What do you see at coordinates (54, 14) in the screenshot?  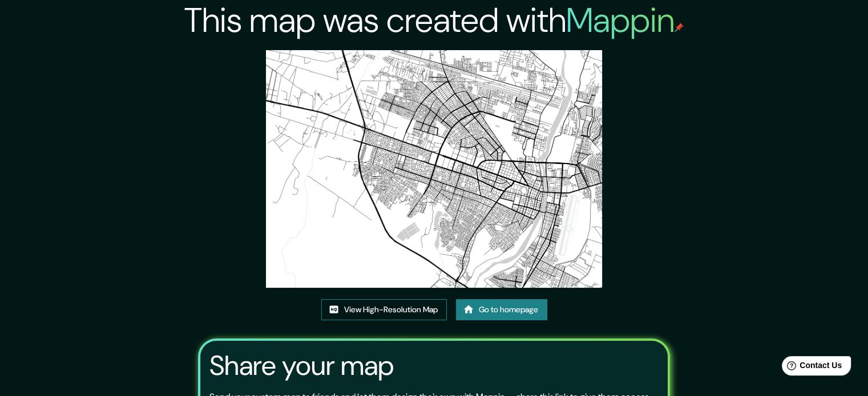 I see `span: Contact Us` at bounding box center [54, 14].